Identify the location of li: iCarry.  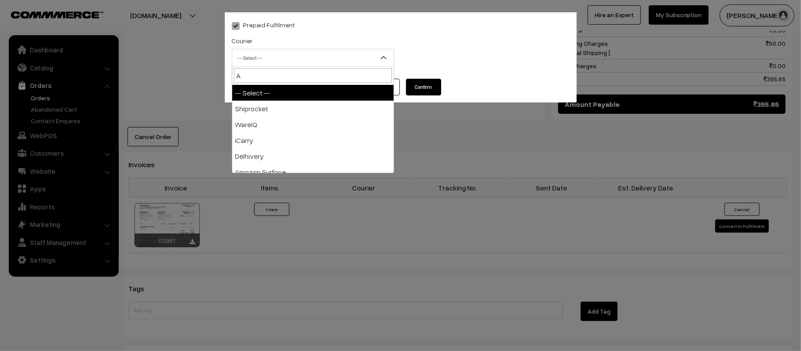
(313, 140).